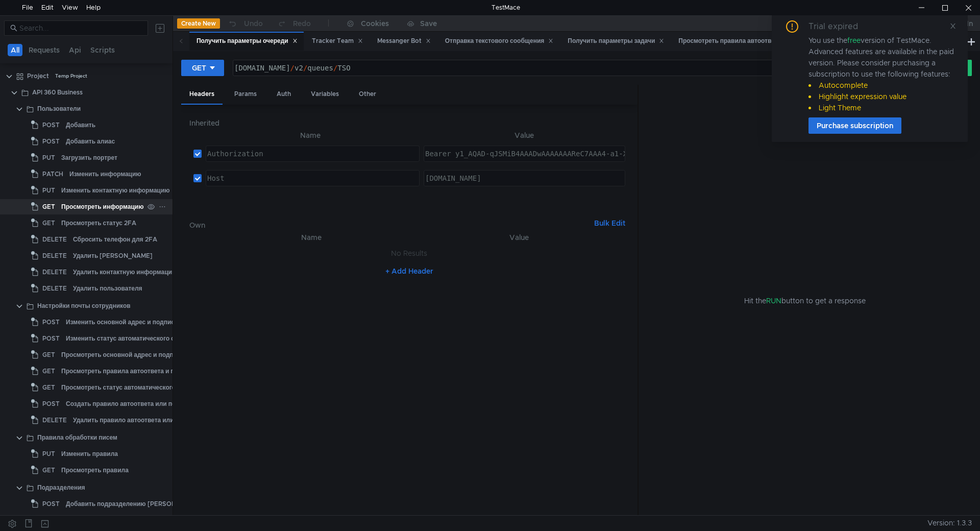 Image resolution: width=980 pixels, height=531 pixels. What do you see at coordinates (253, 23) in the screenshot?
I see `div: Undo` at bounding box center [253, 23].